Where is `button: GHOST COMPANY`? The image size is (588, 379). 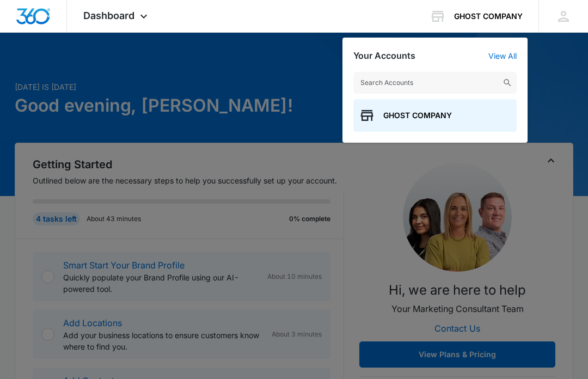 button: GHOST COMPANY is located at coordinates (435, 115).